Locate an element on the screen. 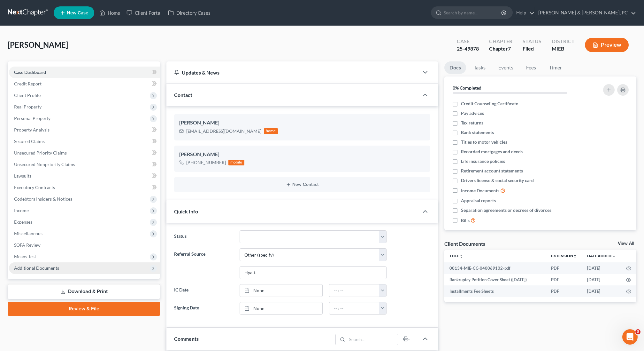 This screenshot has height=351, width=644. div: MIEB is located at coordinates (563, 49).